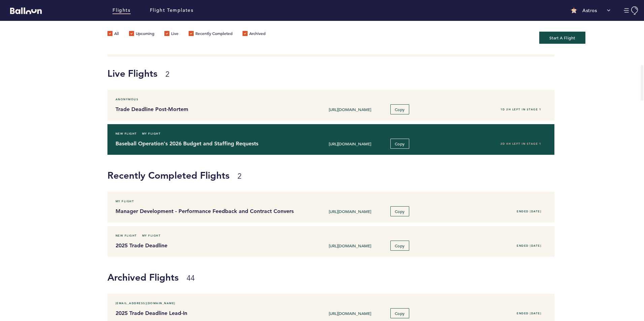 The image size is (644, 321). Describe the element at coordinates (202, 144) in the screenshot. I see `h4: Baseball Operation's 2026 Budget and Staffing Requests` at that location.